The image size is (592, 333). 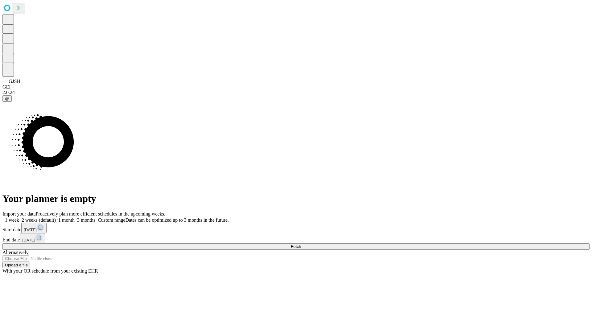 I want to click on button: Upload a file, so click(x=16, y=265).